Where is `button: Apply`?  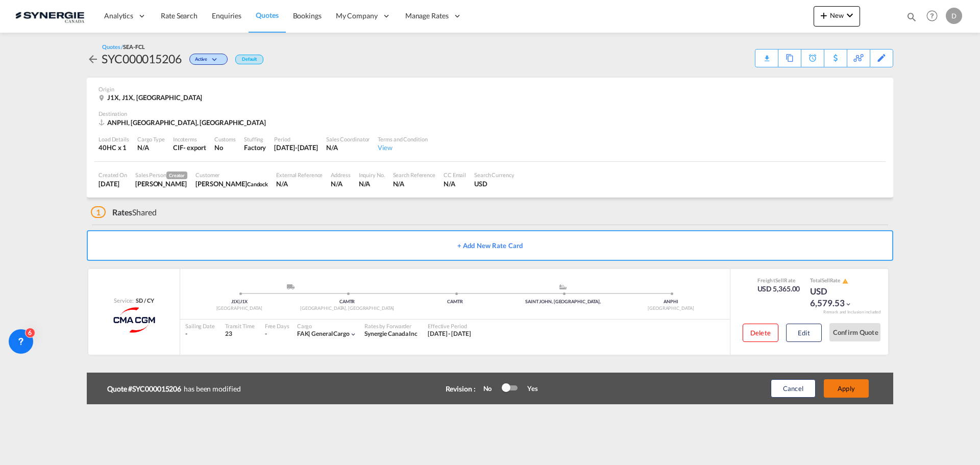
button: Apply is located at coordinates (846, 388).